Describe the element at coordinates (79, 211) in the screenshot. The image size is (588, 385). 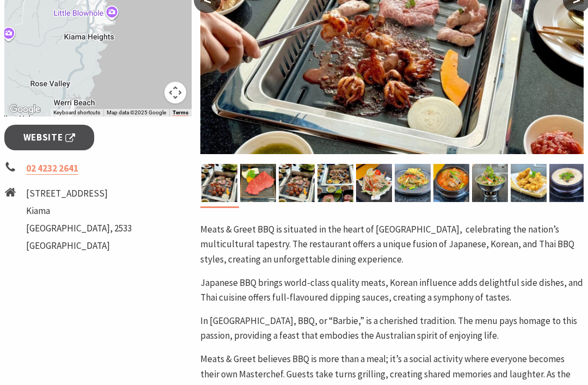
I see `li: Kiama` at that location.